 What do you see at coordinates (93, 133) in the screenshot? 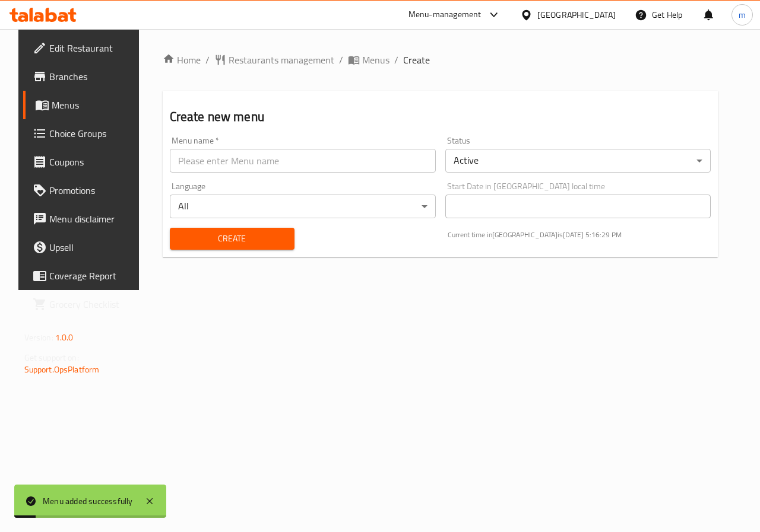
I see `span: Choice Groups` at bounding box center [93, 133].